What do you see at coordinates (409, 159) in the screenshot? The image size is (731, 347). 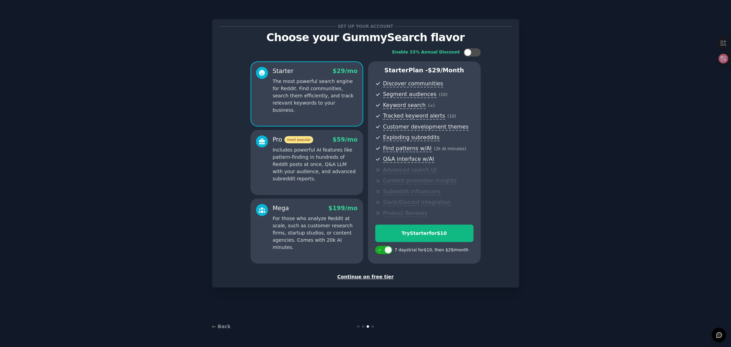 I see `span: Q&A interface w/AI` at bounding box center [409, 159].